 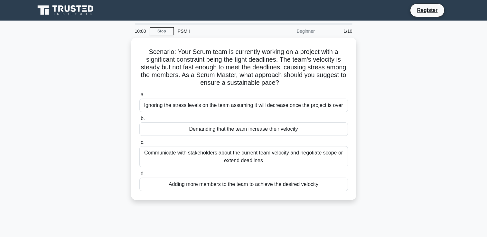 I want to click on div: 10:00, so click(x=140, y=31).